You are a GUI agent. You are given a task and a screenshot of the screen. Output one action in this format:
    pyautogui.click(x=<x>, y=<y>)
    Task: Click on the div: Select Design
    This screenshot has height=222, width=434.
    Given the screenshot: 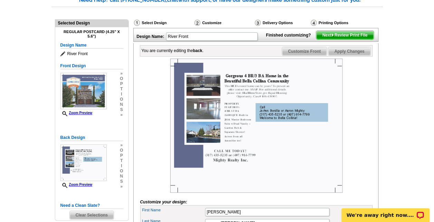 What is the action you would take?
    pyautogui.click(x=163, y=23)
    